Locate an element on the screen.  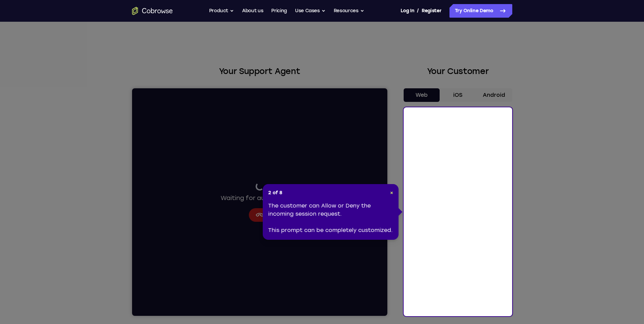
button: Resources is located at coordinates (349, 11).